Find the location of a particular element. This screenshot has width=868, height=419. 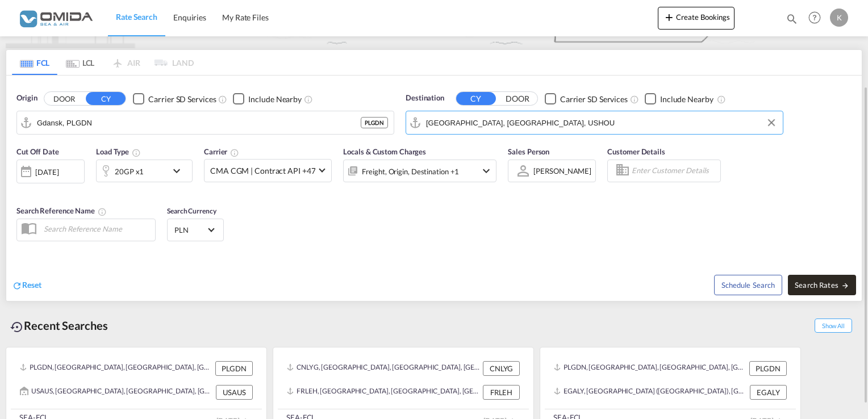

md-icon: The selected Trucker/Carrierwill be displayed in the rate results If the rates are from another f... is located at coordinates (235, 153).